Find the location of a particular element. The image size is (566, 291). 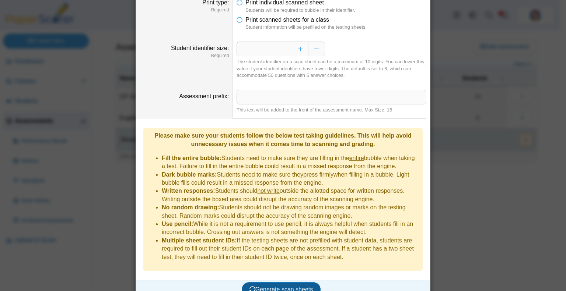

b: Multiple sheet student IDs: is located at coordinates (199, 240).